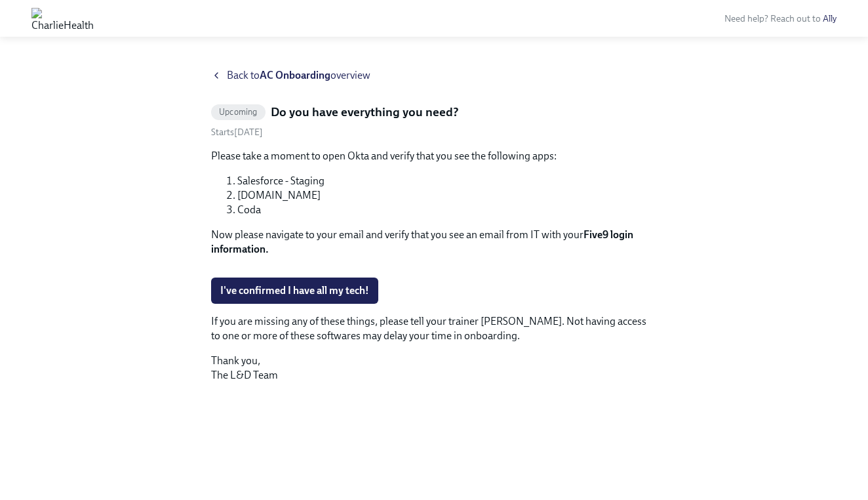 The height and width of the screenshot is (500, 868). I want to click on strong: AC Onboarding, so click(295, 74).